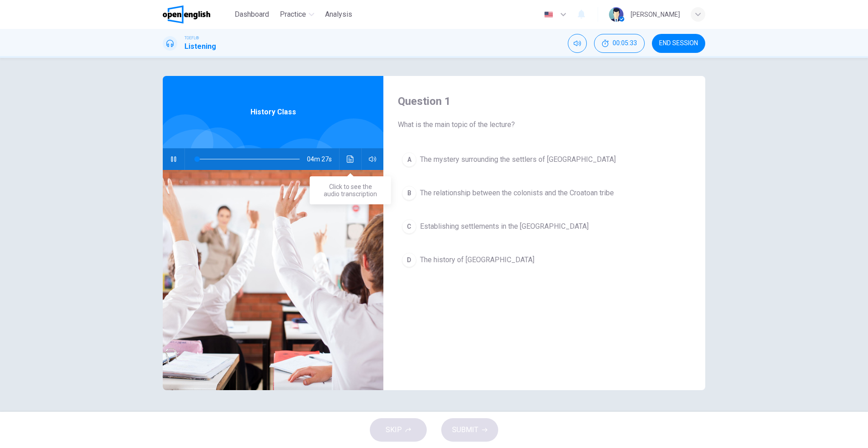  Describe the element at coordinates (517, 193) in the screenshot. I see `span: The relationship between the colonists and the Croatoan tribe` at that location.